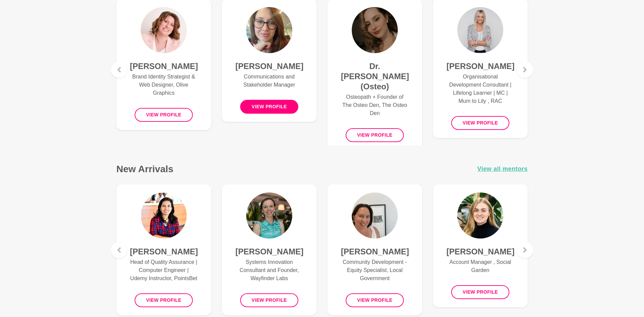 The width and height of the screenshot is (644, 317). I want to click on h3: New Arrivals, so click(145, 169).